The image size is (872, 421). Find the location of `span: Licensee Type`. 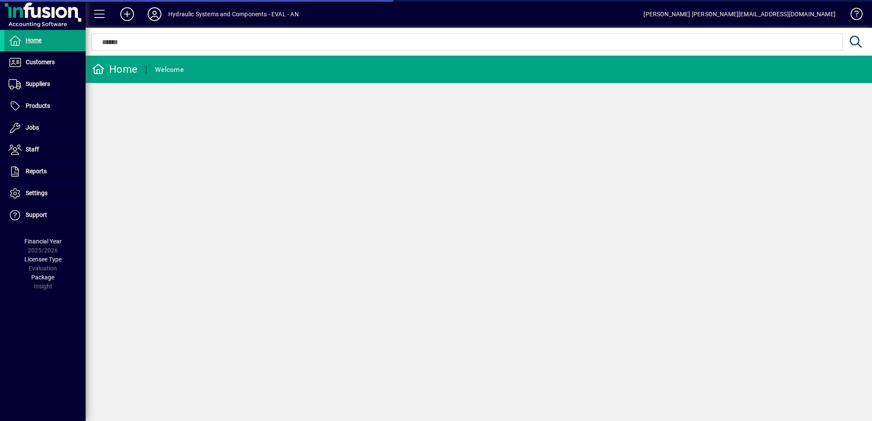

span: Licensee Type is located at coordinates (43, 260).